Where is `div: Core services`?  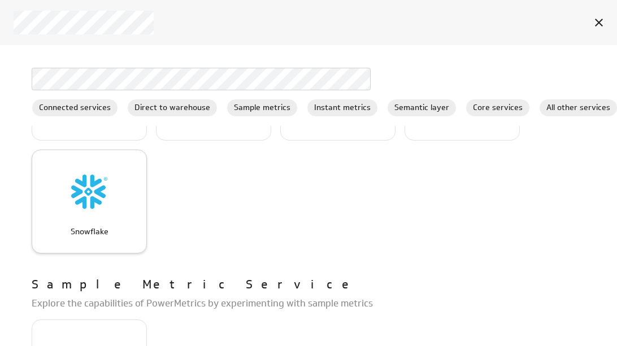
div: Core services is located at coordinates (498, 108).